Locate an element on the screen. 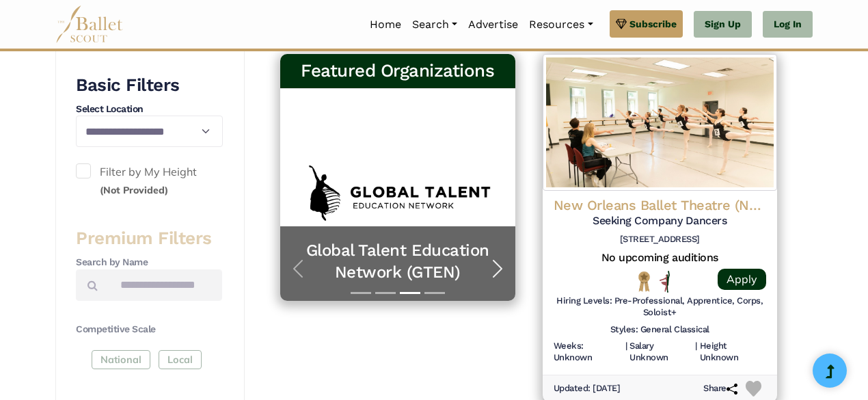 Image resolution: width=868 pixels, height=400 pixels. h5: Global Talent Education Network (GTEN) is located at coordinates (398, 261).